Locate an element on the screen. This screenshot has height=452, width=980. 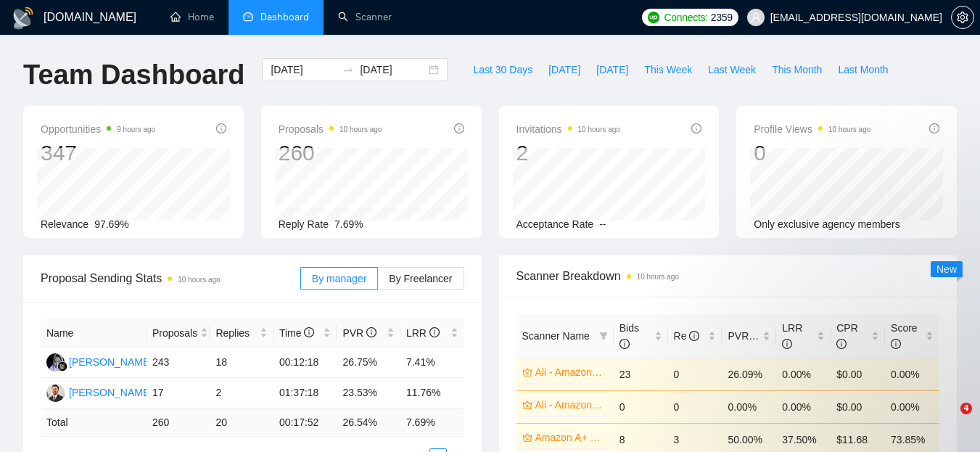
span: Invitations is located at coordinates (568, 129).